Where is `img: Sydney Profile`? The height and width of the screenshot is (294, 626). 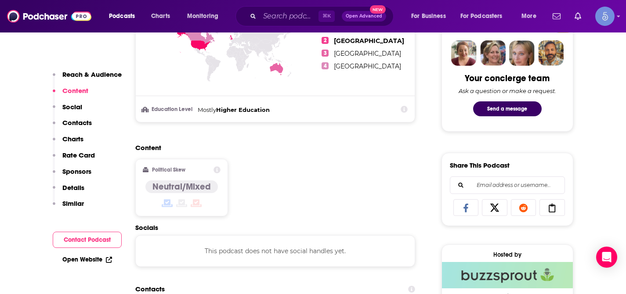 img: Sydney Profile is located at coordinates (464, 53).